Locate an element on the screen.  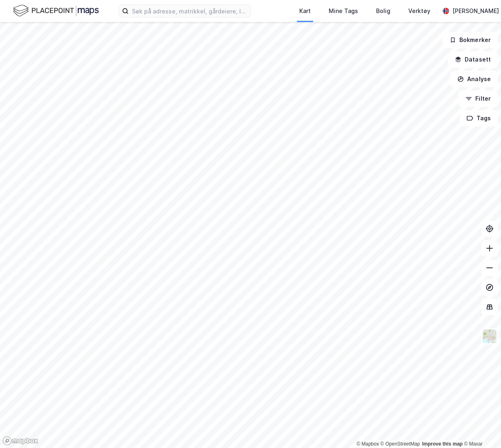
img: logo.f888ab2527a4732fd821a326f86c7f29.svg is located at coordinates (56, 11).